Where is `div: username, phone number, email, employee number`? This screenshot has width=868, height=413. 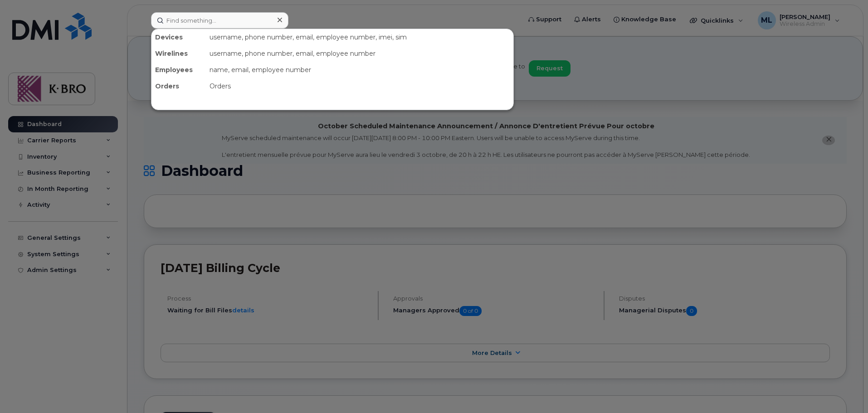
div: username, phone number, email, employee number is located at coordinates (360, 53).